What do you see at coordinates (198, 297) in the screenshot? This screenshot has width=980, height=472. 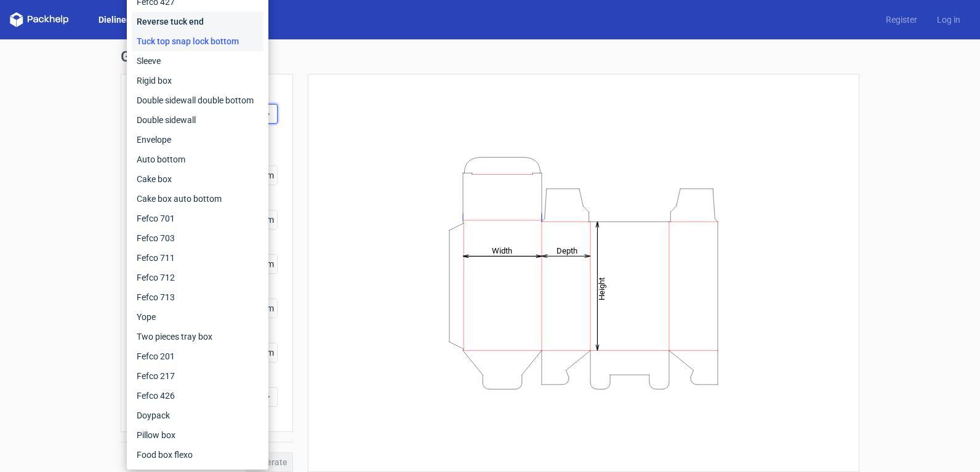 I see `div: Fefco 713` at bounding box center [198, 297].